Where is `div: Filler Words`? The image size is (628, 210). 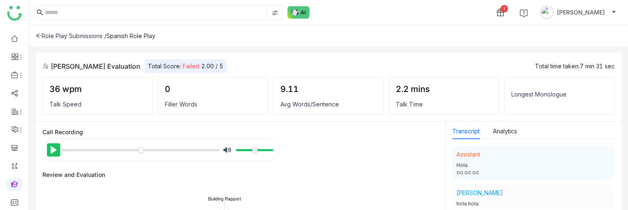 div: Filler Words is located at coordinates (213, 104).